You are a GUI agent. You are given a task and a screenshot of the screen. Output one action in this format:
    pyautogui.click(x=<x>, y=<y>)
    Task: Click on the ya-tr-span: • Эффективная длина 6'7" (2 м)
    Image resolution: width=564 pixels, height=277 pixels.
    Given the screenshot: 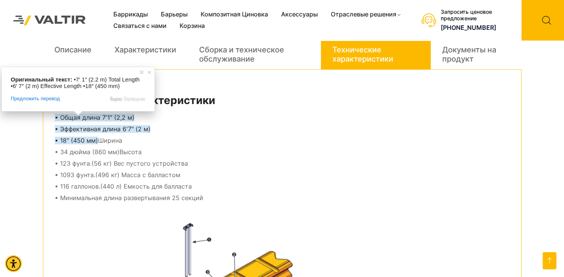 What is the action you would take?
    pyautogui.click(x=103, y=129)
    